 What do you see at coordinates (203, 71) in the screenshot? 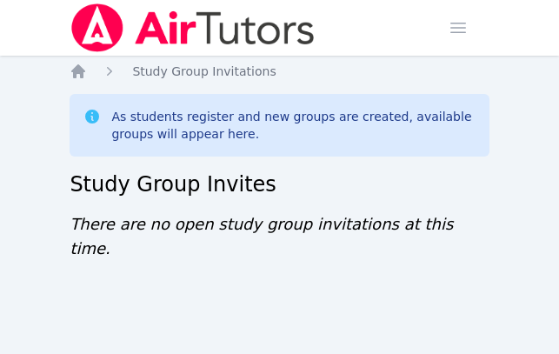
I see `a: Study Group Invitations` at bounding box center [203, 71].